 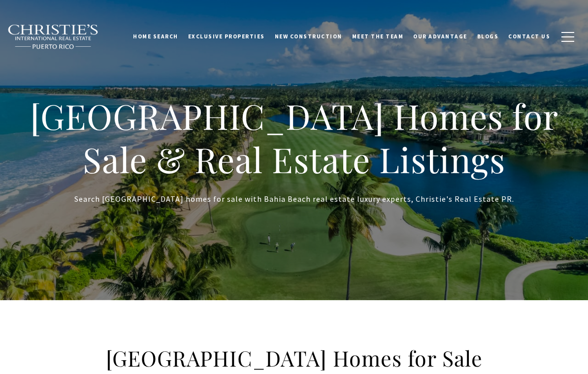 What do you see at coordinates (488, 36) in the screenshot?
I see `a: Blogs` at bounding box center [488, 36].